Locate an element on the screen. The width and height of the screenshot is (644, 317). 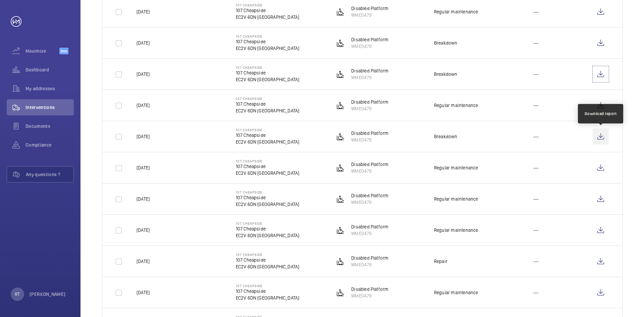
p: RT is located at coordinates (17, 294).